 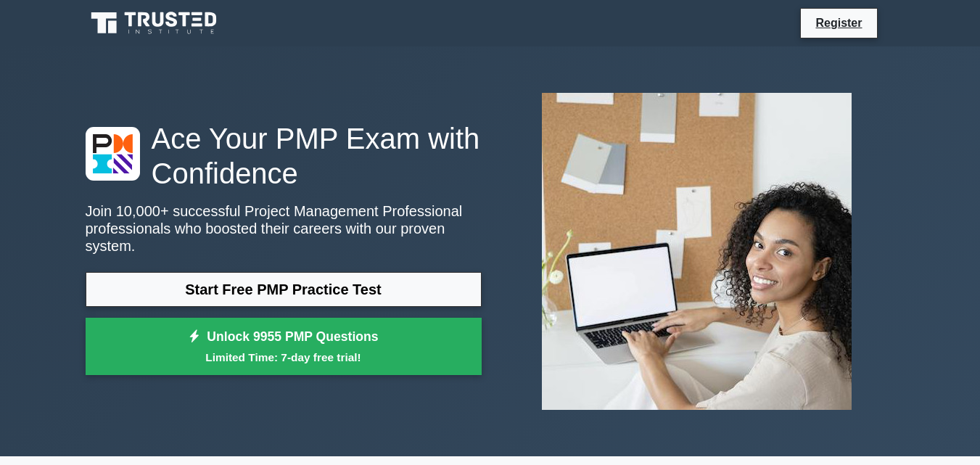 I want to click on a: Start Free PMP Practice Test, so click(x=283, y=289).